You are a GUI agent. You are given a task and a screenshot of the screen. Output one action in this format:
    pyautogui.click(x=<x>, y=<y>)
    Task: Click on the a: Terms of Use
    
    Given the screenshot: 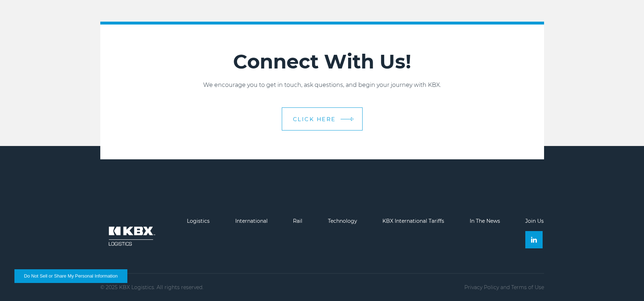 What is the action you would take?
    pyautogui.click(x=527, y=287)
    